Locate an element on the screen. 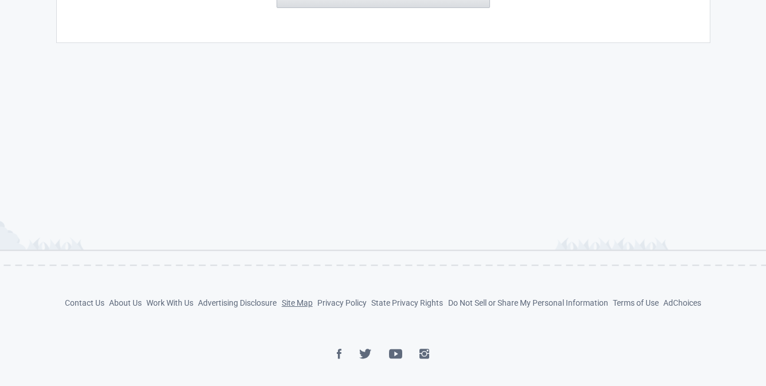 The height and width of the screenshot is (386, 766). img: Instagram is located at coordinates (424, 354).